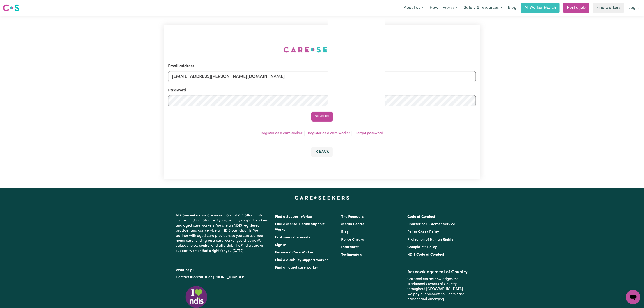 This screenshot has width=644, height=308. What do you see at coordinates (370, 133) in the screenshot?
I see `a: Forgot password` at bounding box center [370, 133].